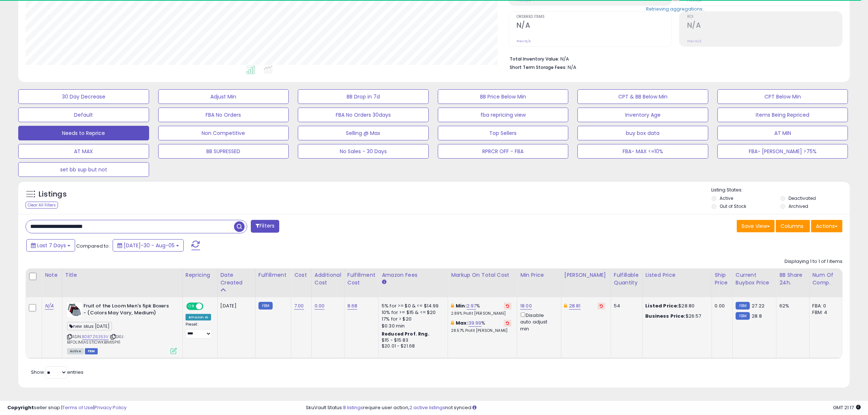 The height and width of the screenshot is (415, 868). Describe the element at coordinates (412, 319) in the screenshot. I see `div: 17% for > $20` at that location.